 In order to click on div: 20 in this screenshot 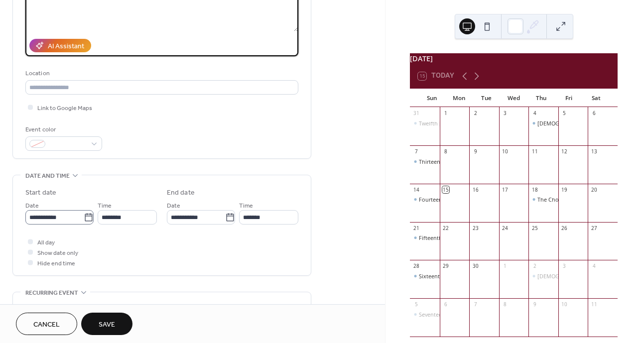, I will do `click(594, 190)`.